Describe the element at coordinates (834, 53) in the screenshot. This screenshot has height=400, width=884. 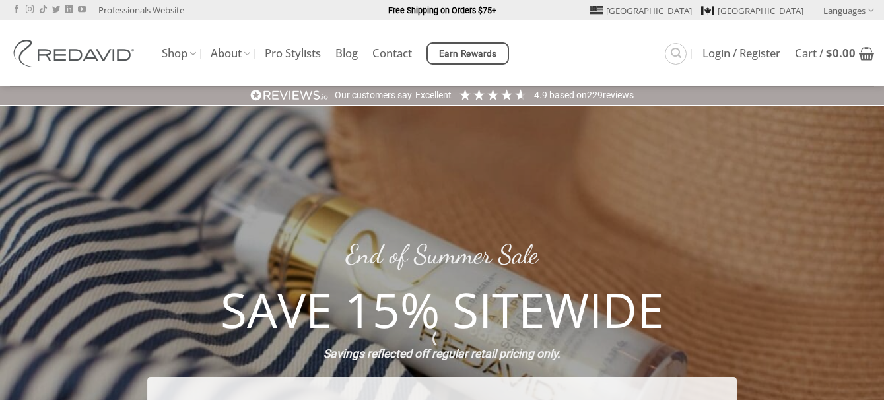
I see `a: View cart` at that location.